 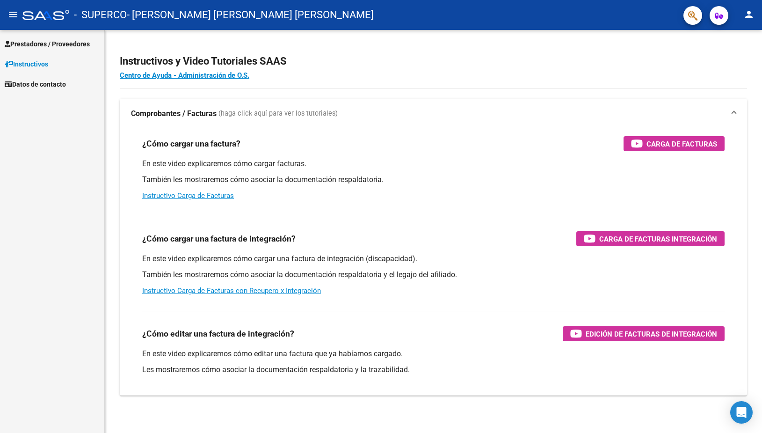 I want to click on h3: ¿Cómo cargar una factura?, so click(x=191, y=144).